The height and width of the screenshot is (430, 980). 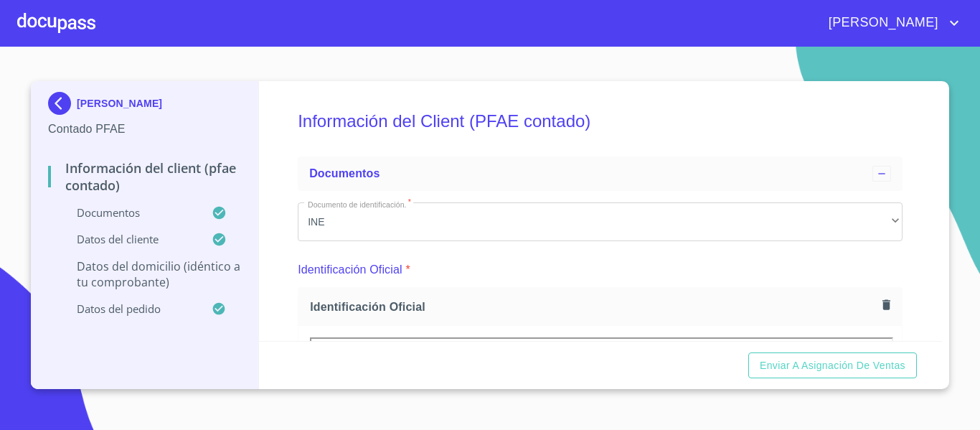 What do you see at coordinates (832, 365) in the screenshot?
I see `span: Enviar a Asignación de Ventas` at bounding box center [832, 365].